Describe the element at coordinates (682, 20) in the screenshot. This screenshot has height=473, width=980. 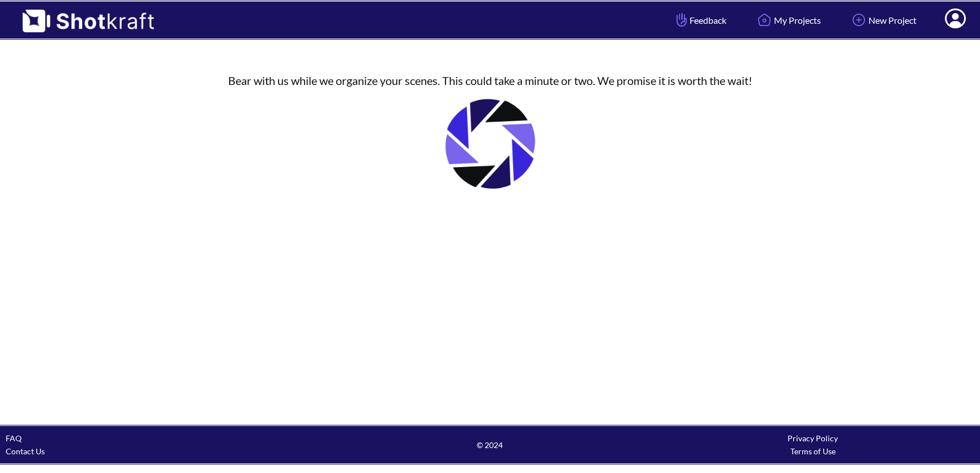
I see `img: Hand Icon` at that location.